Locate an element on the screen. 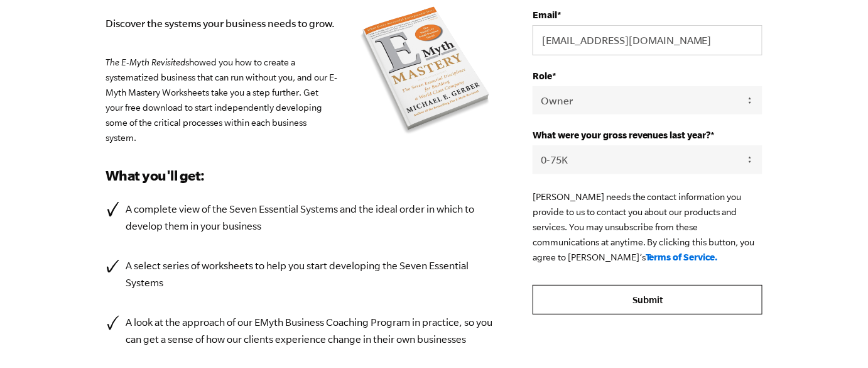  p: A look at the approach of our EMyth Business Coaching Program in practice, so you can get a sense... is located at coordinates (310, 331).